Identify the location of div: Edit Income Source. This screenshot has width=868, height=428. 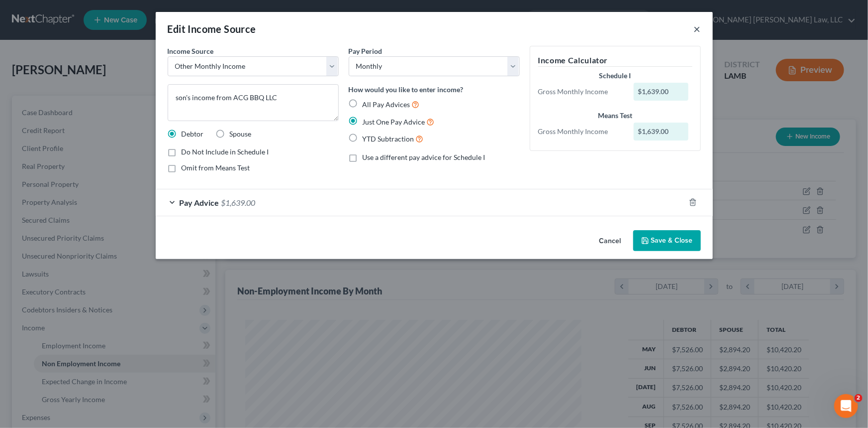
(212, 29).